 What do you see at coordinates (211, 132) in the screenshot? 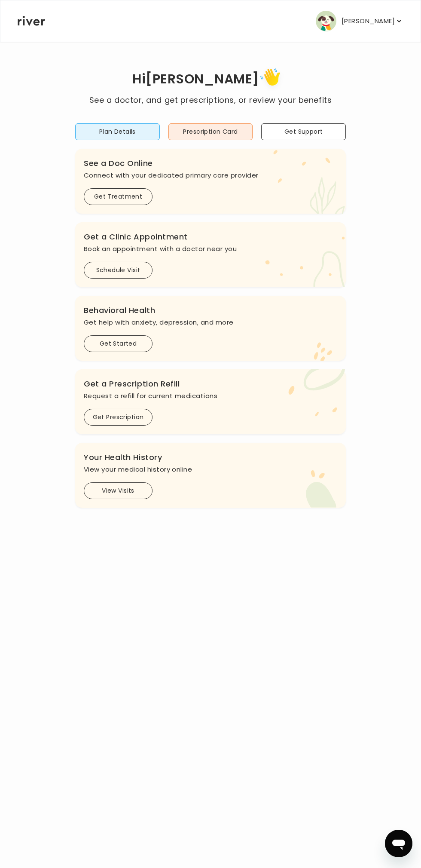
I see `button: Prescription Card` at bounding box center [211, 132].